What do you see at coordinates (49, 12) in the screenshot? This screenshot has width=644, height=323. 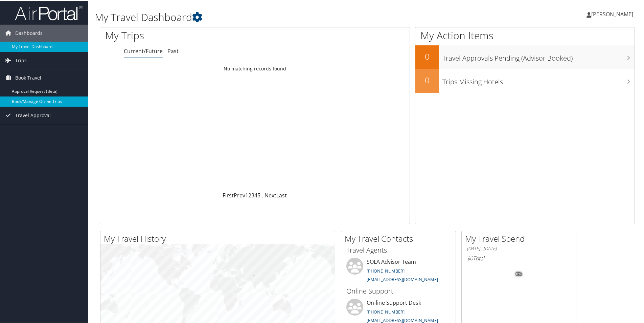 I see `img: airportal-logo.png` at bounding box center [49, 12].